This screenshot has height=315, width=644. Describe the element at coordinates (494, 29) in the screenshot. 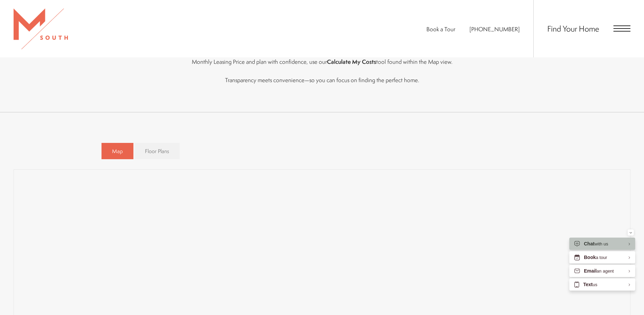

I see `a: Call Us at 813-570-8014` at that location.